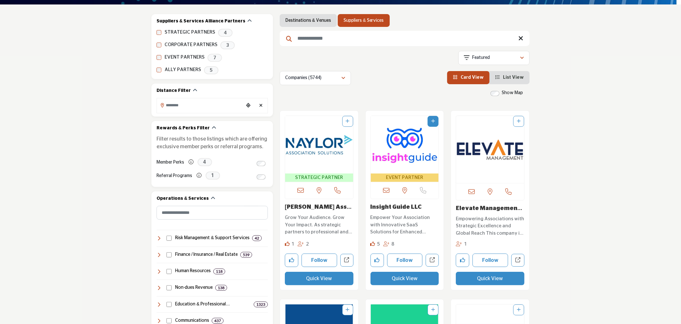 The width and height of the screenshot is (681, 324). What do you see at coordinates (319, 224) in the screenshot?
I see `a: Grow Your Audience. Grow Your Impact. As strategic partners to professional and trade association...` at bounding box center [319, 224].